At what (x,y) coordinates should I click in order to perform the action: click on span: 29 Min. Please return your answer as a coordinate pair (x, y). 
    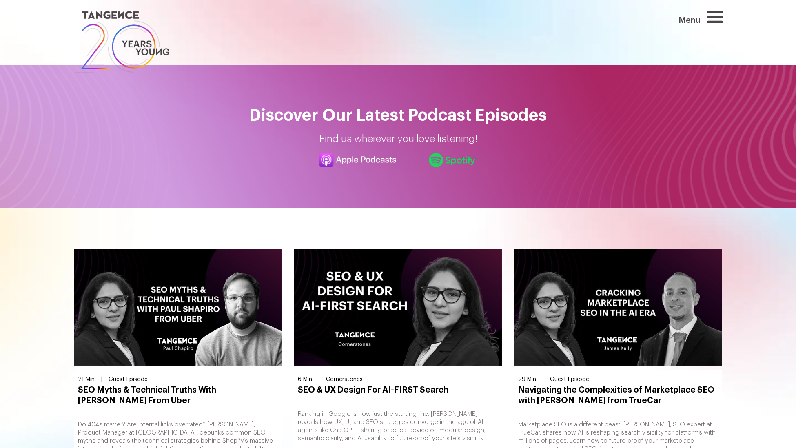
    Looking at the image, I should click on (527, 380).